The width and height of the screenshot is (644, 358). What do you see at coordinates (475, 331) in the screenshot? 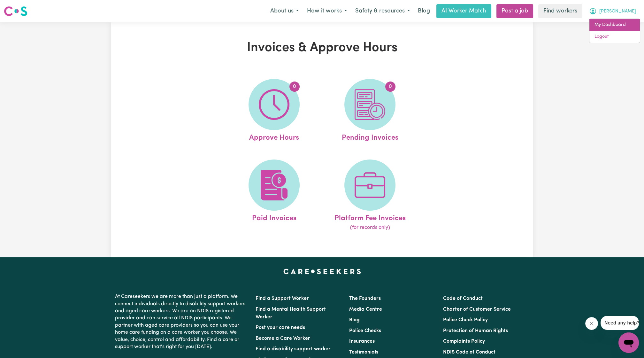
I see `a: Protection of Human Rights` at bounding box center [475, 331].